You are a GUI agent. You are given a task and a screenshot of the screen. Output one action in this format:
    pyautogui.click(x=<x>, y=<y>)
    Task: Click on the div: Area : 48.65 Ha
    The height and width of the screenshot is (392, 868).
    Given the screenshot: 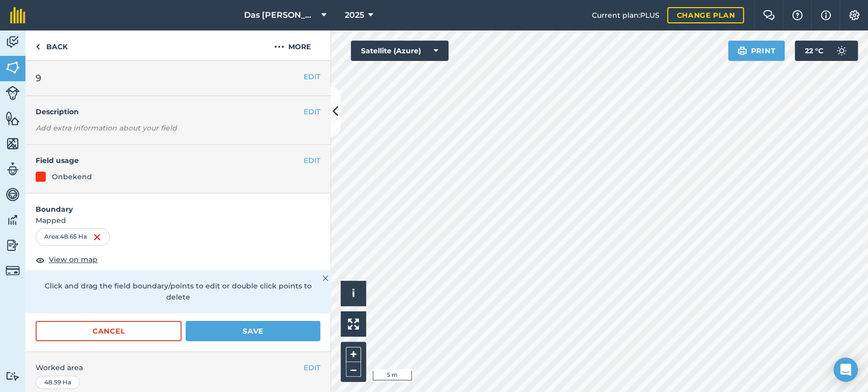 What is the action you would take?
    pyautogui.click(x=73, y=237)
    